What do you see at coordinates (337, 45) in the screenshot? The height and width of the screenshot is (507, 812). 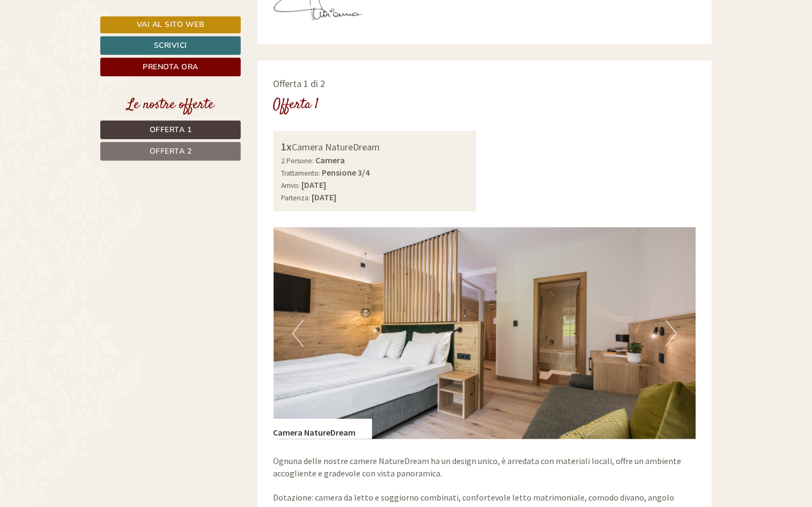 I see `div: Buon giorno, come possiamo aiutarla?` at bounding box center [337, 45].